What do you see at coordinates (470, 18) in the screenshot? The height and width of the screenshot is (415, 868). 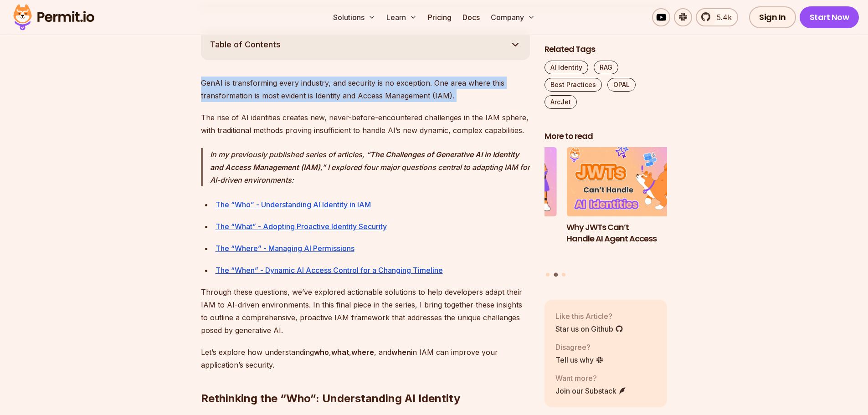 I see `a: Docs` at bounding box center [470, 18].